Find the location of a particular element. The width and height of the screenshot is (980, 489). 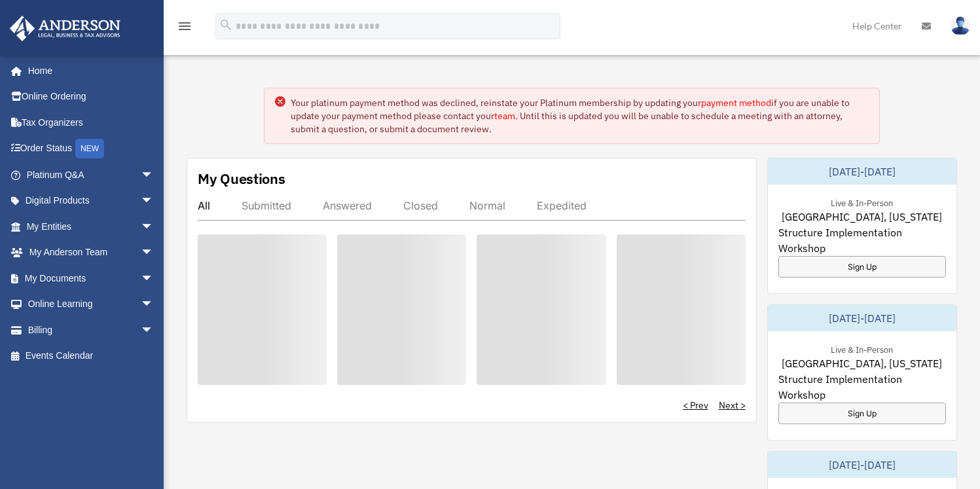

i: search is located at coordinates (226, 25).